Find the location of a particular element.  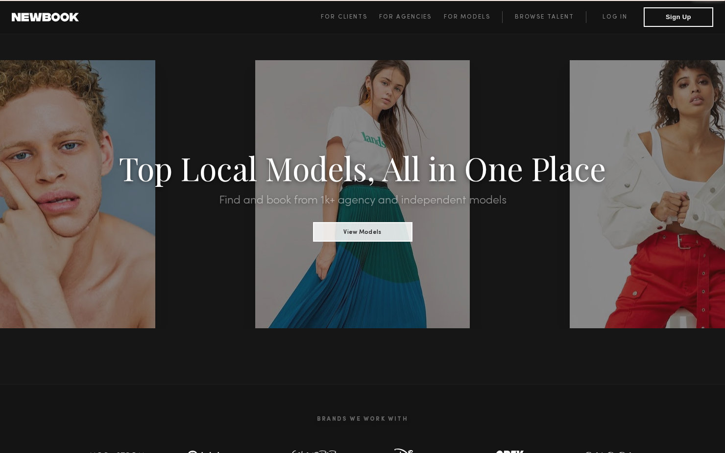

a: For Models is located at coordinates (473, 17).